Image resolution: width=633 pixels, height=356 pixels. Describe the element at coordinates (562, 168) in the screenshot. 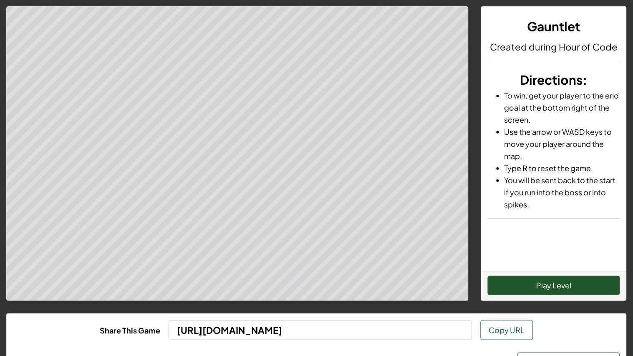

I see `li: Type R to reset the game.` at that location.